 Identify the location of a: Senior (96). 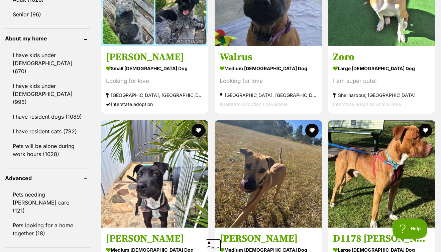
(47, 14).